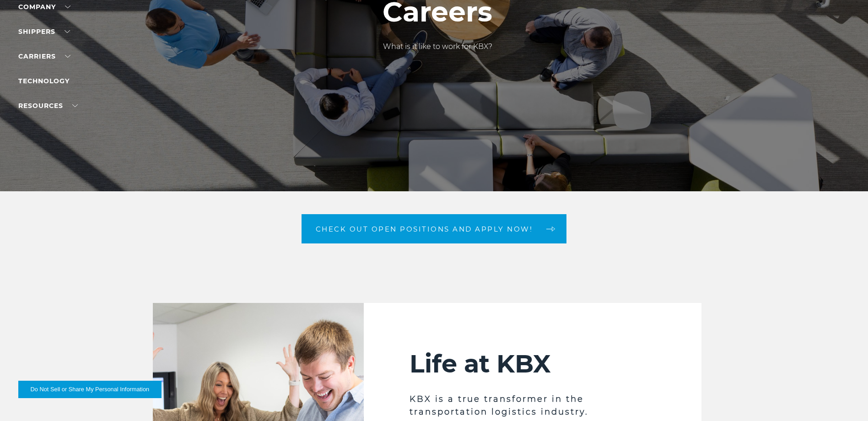  What do you see at coordinates (44, 32) in the screenshot?
I see `a: SHIPPERS` at bounding box center [44, 32].